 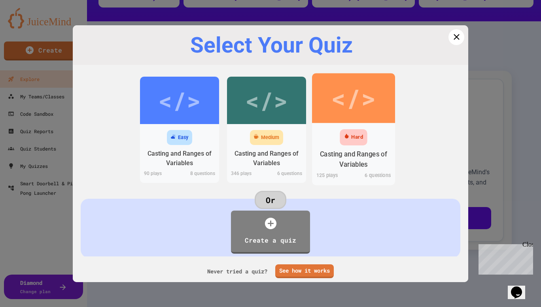 What do you see at coordinates (183, 138) in the screenshot?
I see `div: Easy` at bounding box center [183, 138].